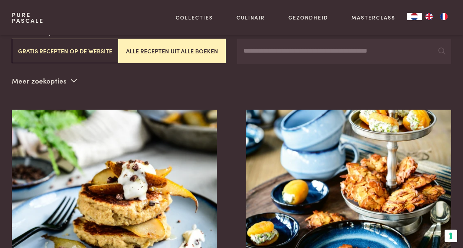 The image size is (463, 248). Describe the element at coordinates (414, 17) in the screenshot. I see `a: NL` at that location.